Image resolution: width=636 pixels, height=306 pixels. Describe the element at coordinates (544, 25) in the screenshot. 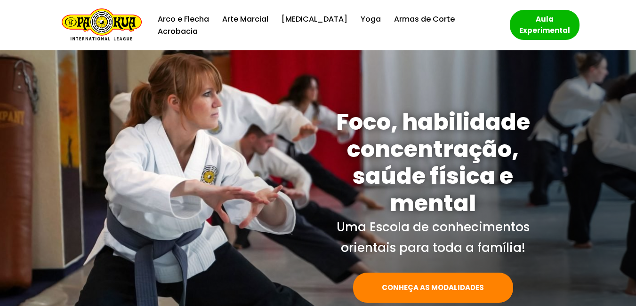

I see `a: Aula Experimental` at that location.